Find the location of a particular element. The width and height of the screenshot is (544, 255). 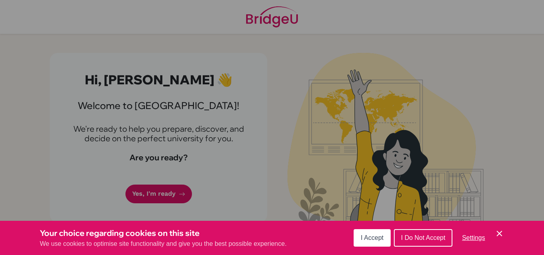

button: Settings is located at coordinates (473, 238).